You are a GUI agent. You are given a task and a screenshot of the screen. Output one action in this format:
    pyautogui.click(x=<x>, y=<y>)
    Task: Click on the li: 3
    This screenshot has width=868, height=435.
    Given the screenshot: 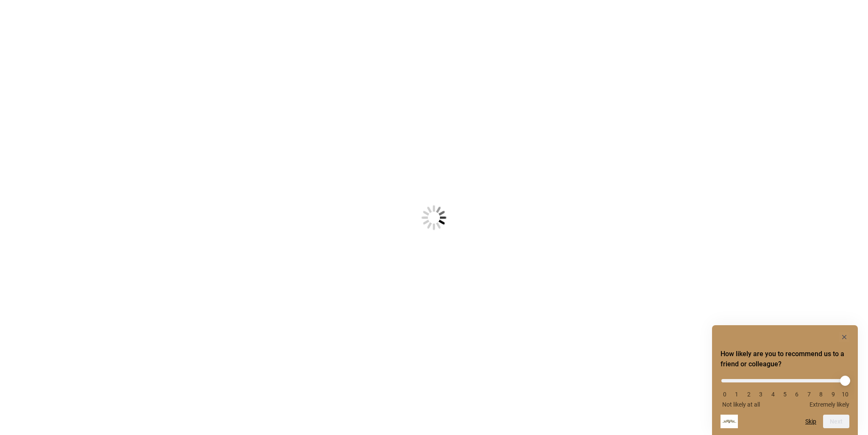 What is the action you would take?
    pyautogui.click(x=761, y=394)
    